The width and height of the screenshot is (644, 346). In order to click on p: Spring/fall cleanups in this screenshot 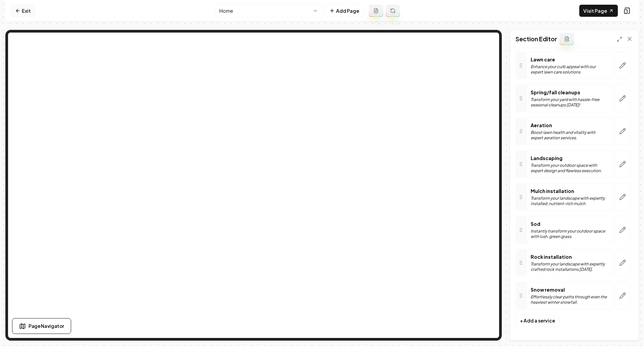, I will do `click(569, 92)`.